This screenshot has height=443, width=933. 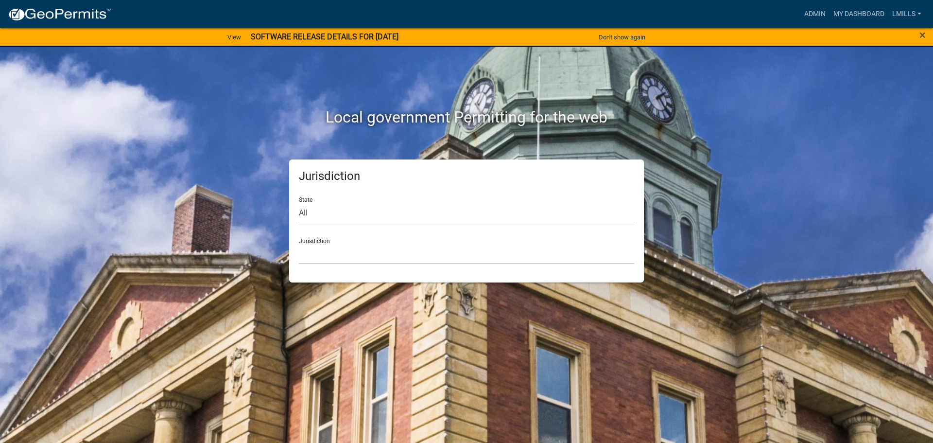 What do you see at coordinates (622, 37) in the screenshot?
I see `button: Don't show again` at bounding box center [622, 37].